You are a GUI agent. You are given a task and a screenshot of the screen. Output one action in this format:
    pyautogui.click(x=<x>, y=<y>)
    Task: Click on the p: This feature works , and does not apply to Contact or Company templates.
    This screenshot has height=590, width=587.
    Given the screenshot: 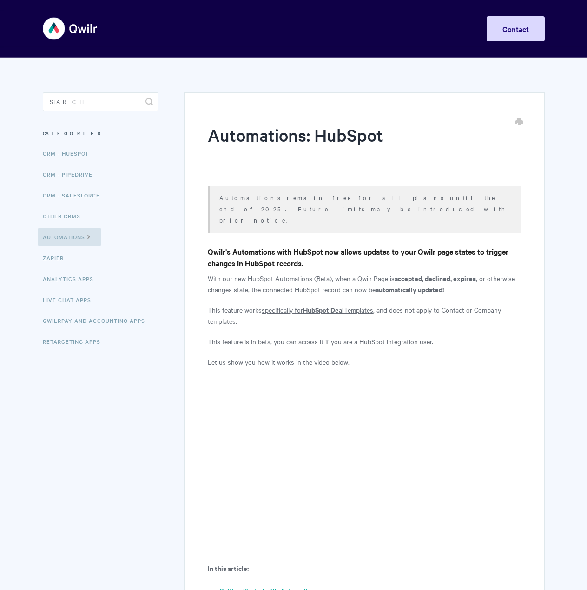 What is the action you would take?
    pyautogui.click(x=364, y=315)
    